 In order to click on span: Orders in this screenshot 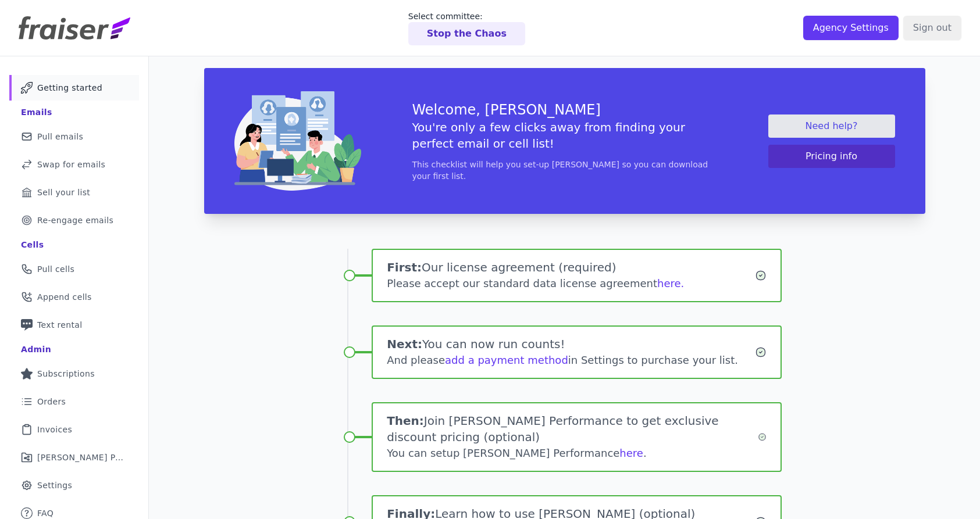, I will do `click(52, 402)`.